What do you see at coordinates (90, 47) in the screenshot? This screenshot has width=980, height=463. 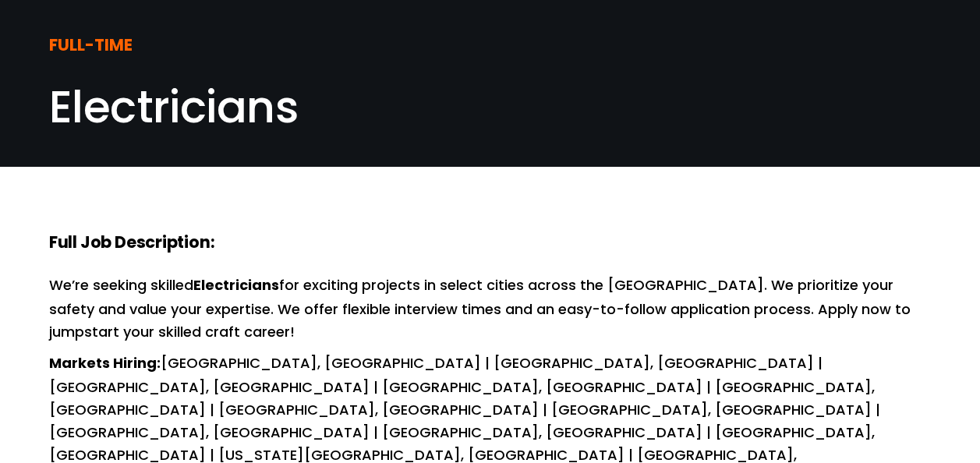 I see `strong: FULL-TIME` at bounding box center [90, 47].